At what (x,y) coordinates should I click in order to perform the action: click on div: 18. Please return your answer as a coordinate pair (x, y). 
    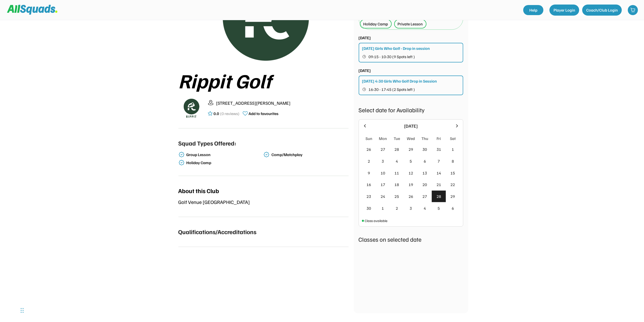
    Looking at the image, I should click on (397, 185).